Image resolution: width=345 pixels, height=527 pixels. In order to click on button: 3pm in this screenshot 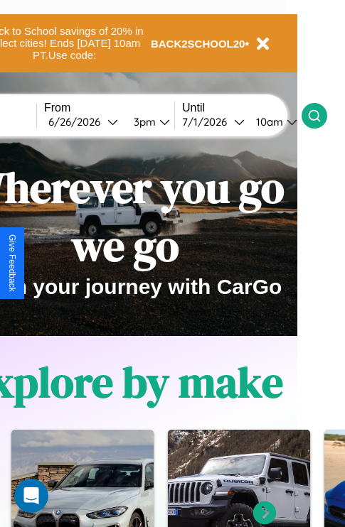, I will do `click(148, 121)`.